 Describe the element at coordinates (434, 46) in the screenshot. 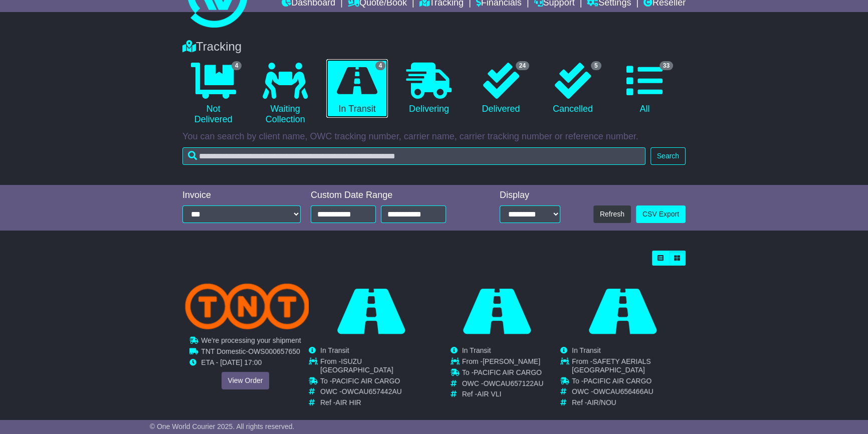

I see `div: Tracking` at that location.